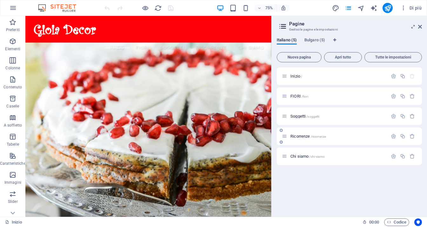 The width and height of the screenshot is (427, 227). Describe the element at coordinates (299, 96) in the screenshot. I see `span: FIORI` at that location.